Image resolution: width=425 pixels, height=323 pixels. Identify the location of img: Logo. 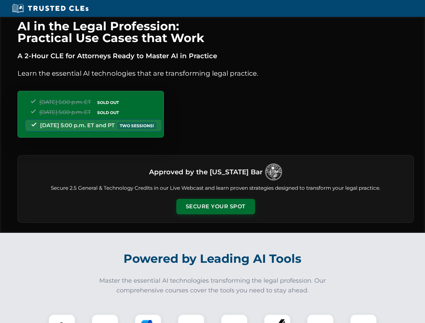
(274, 172).